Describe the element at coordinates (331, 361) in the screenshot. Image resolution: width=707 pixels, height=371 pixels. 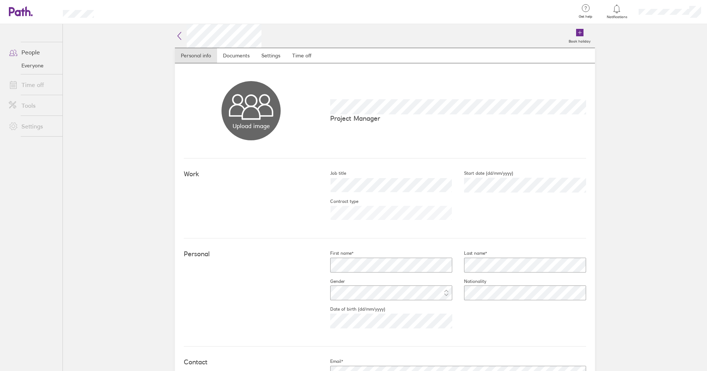
I see `label: Email*` at that location.